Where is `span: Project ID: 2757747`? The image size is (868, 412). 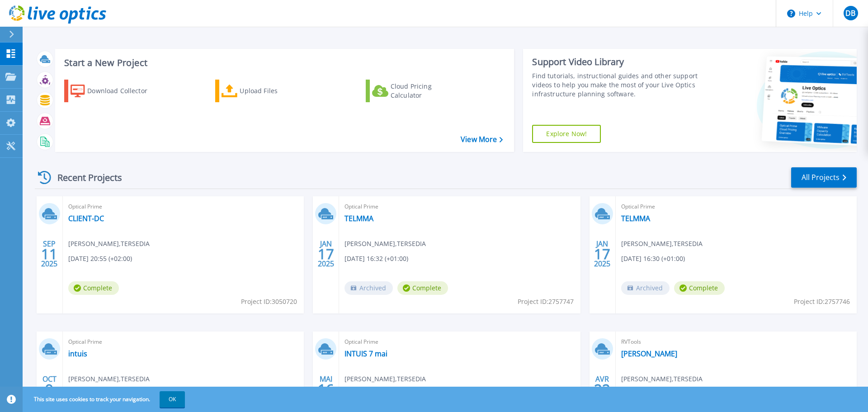
span: Project ID: 2757747 is located at coordinates (545, 301).